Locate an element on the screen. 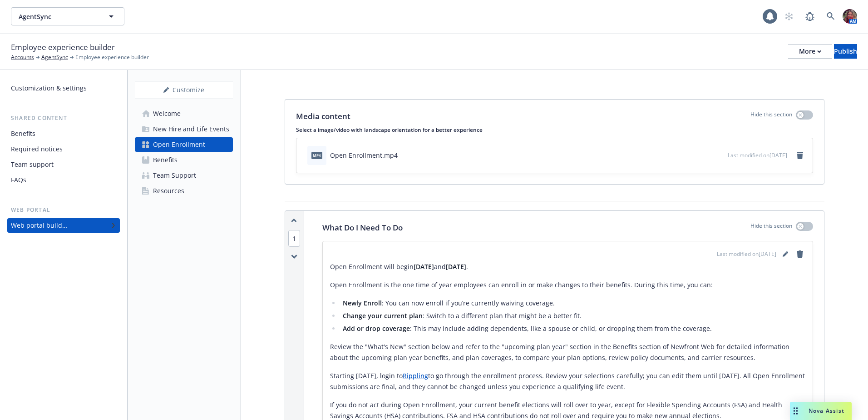  div: Web portal builder is located at coordinates (39, 225).